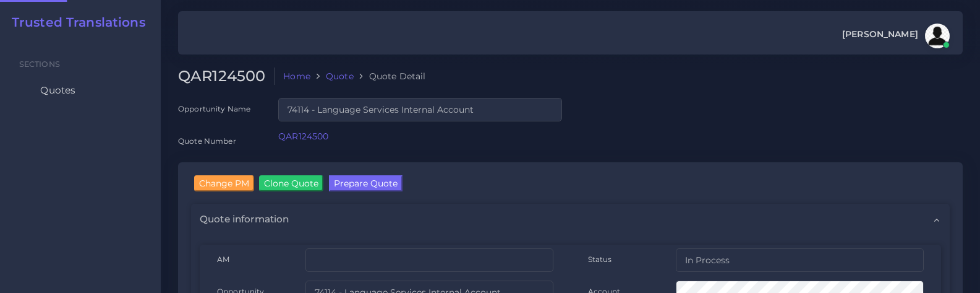  I want to click on li: Quote Detail, so click(389, 76).